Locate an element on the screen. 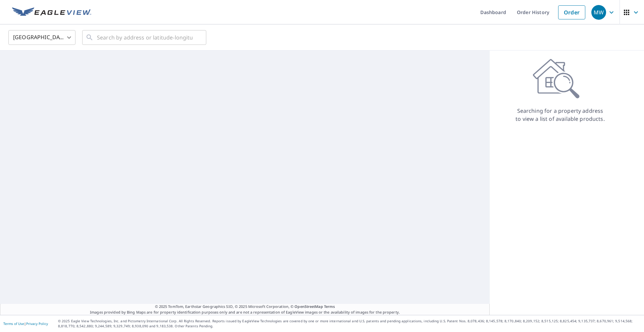 Image resolution: width=644 pixels, height=332 pixels. a: OpenStreetMap is located at coordinates (309, 307).